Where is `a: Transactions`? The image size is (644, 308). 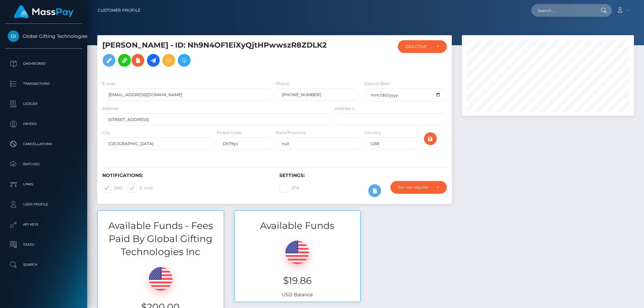
a: Transactions is located at coordinates (44, 84).